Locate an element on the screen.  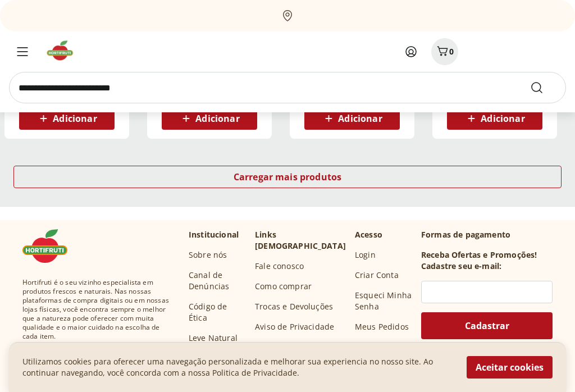
button: Carrinho is located at coordinates (445, 51).